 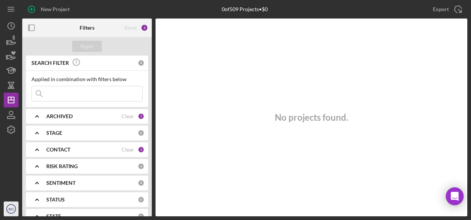 I want to click on div: 0 of 509 Projects • $0, so click(x=245, y=9).